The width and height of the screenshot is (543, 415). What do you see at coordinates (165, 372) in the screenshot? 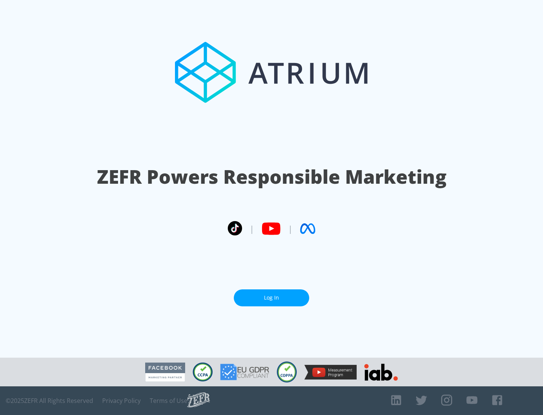
I see `img: Facebook Marketing Partner` at bounding box center [165, 372].